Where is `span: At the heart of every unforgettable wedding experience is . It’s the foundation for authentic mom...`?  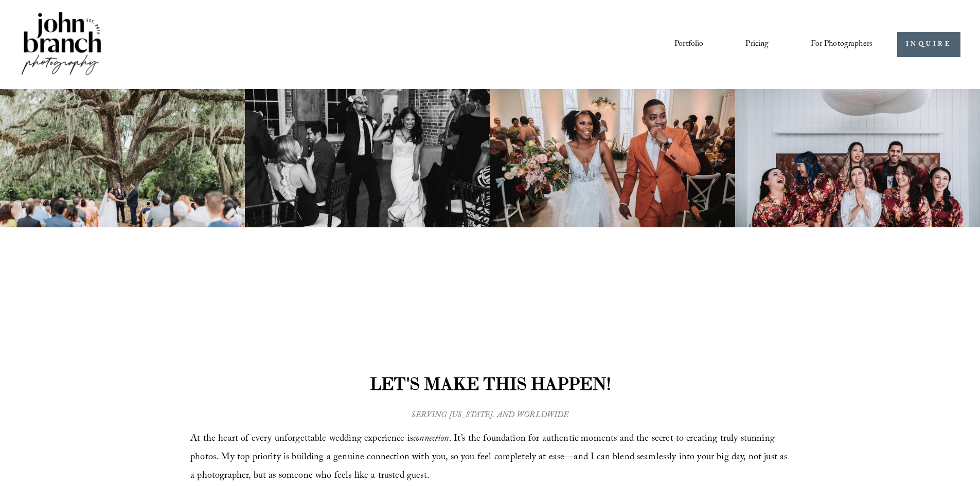
span: At the heart of every unforgettable wedding experience is . It’s the foundation for authentic mom... is located at coordinates (490, 458).